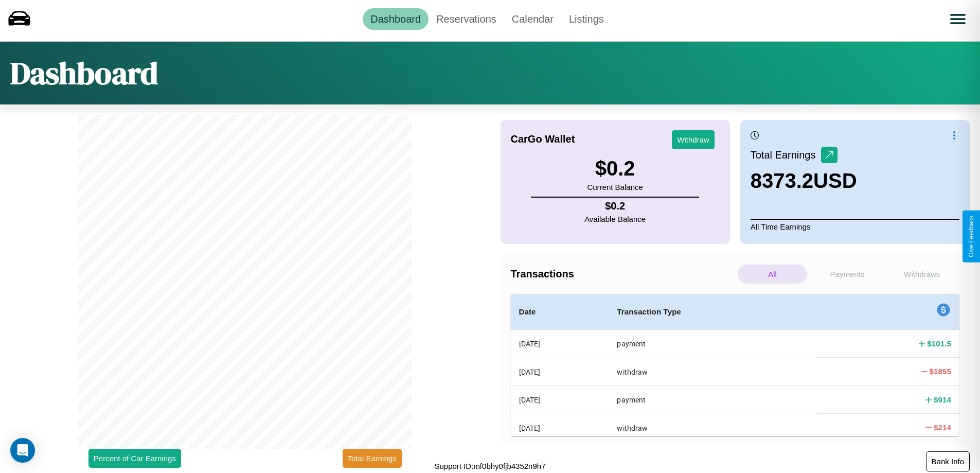 This screenshot has height=473, width=980. What do you see at coordinates (466, 19) in the screenshot?
I see `a: Reservations` at bounding box center [466, 19].